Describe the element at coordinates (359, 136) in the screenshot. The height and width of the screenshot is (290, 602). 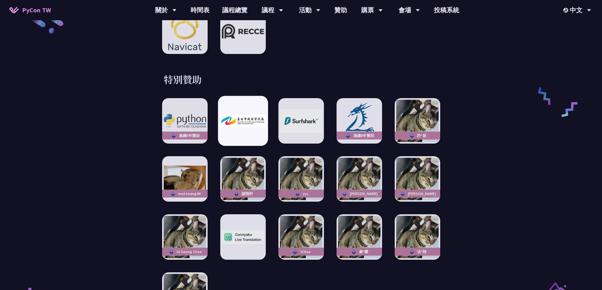
I see `div: 連續8年贊助` at that location.